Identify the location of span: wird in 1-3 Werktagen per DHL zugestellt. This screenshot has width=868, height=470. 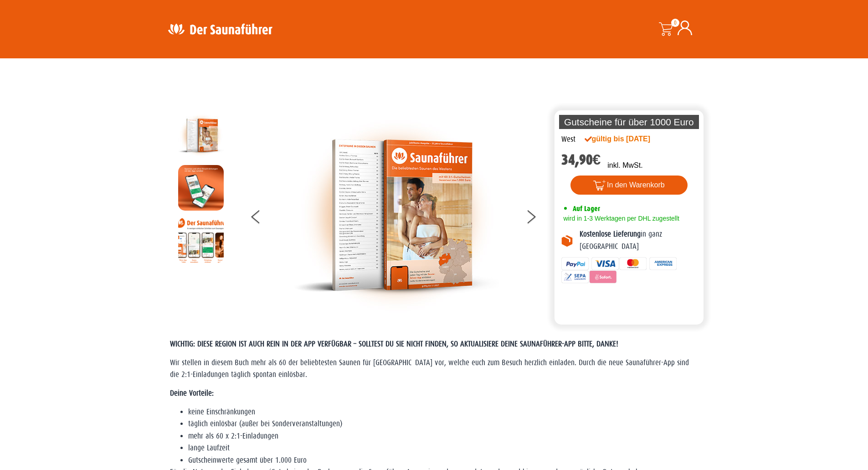
(620, 218).